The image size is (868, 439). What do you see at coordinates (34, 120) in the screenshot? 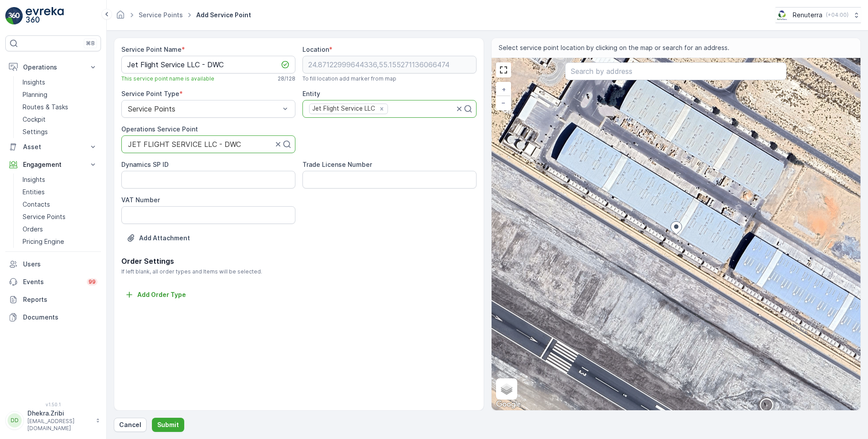
I see `p: Cockpit` at bounding box center [34, 120].